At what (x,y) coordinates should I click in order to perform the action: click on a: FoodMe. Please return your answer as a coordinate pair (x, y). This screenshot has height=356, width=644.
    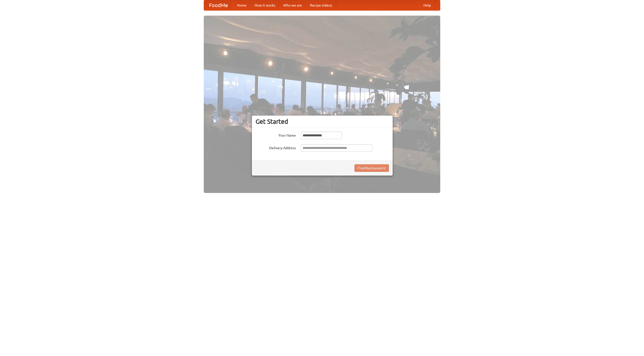
    Looking at the image, I should click on (219, 6).